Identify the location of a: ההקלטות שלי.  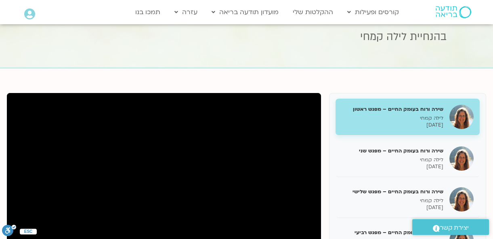
(313, 12).